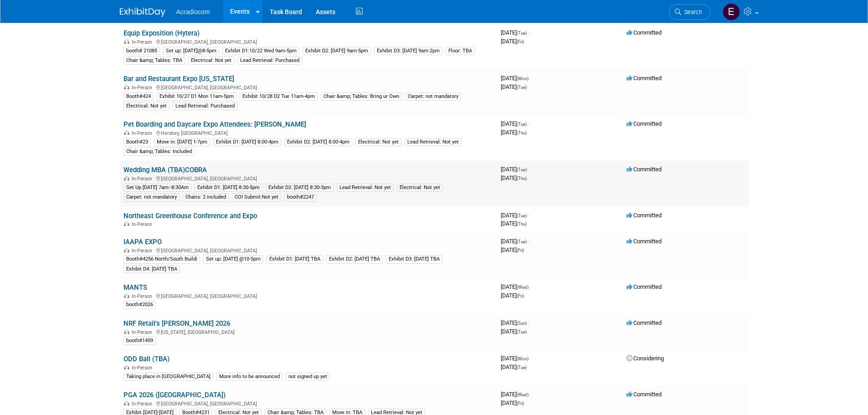 This screenshot has height=415, width=868. What do you see at coordinates (300, 197) in the screenshot?
I see `div: booth#2247` at bounding box center [300, 197].